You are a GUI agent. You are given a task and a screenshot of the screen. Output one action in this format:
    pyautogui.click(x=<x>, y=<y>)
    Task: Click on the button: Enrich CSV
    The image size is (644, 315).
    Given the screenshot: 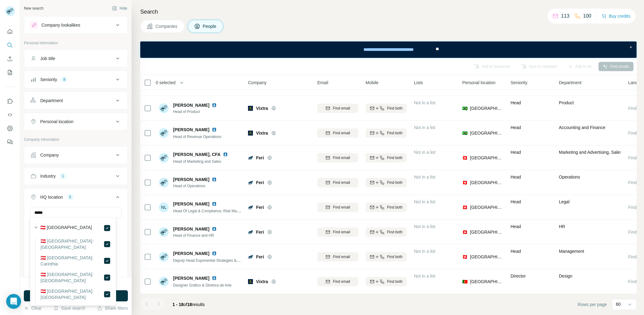 What is the action you would take?
    pyautogui.click(x=10, y=59)
    